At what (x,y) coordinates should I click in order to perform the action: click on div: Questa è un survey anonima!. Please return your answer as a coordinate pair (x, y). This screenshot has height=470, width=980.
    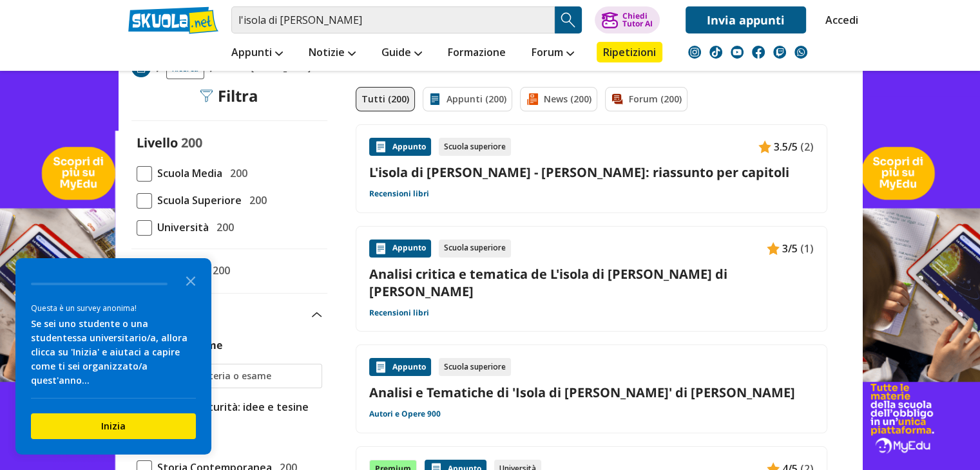
    Looking at the image, I should click on (113, 308).